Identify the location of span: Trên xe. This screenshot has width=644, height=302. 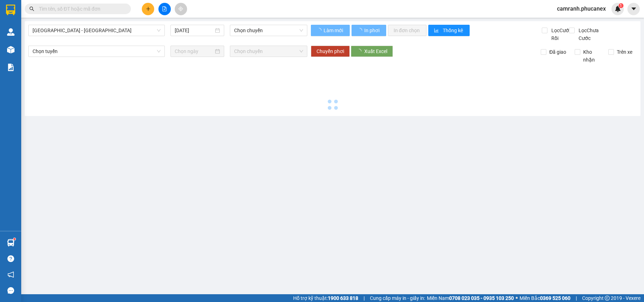
(625, 52).